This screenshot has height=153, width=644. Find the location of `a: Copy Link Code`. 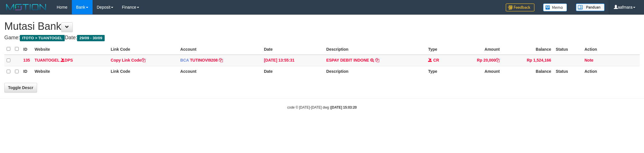

a: Copy Link Code is located at coordinates (128, 60).